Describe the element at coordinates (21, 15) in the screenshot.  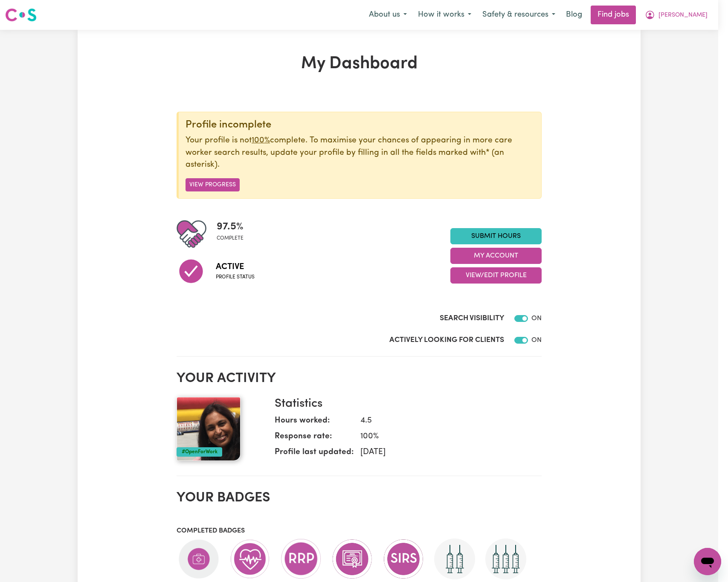
I see `img: Careseekers logo` at that location.